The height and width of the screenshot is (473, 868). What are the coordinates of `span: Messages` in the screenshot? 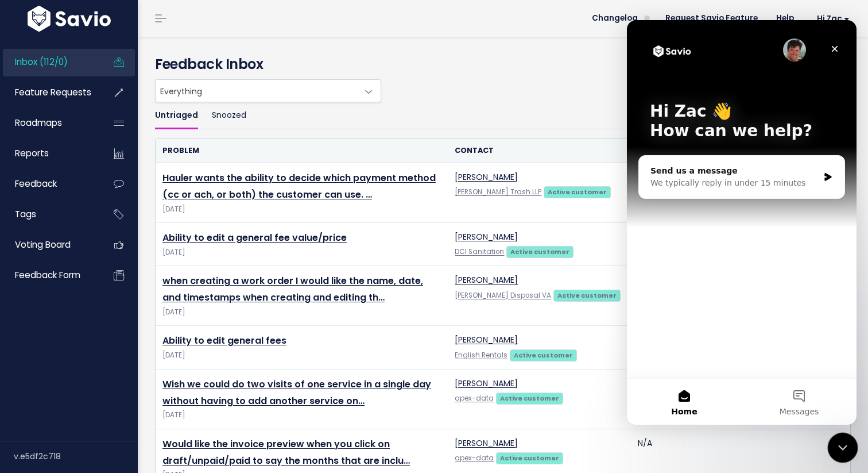 It's located at (172, 391).